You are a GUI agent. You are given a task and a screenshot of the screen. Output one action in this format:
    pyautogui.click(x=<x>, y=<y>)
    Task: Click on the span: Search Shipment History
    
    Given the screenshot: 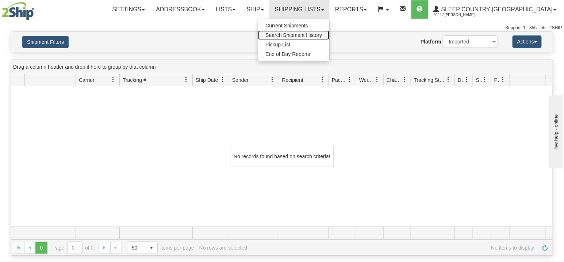 What is the action you would take?
    pyautogui.click(x=294, y=35)
    